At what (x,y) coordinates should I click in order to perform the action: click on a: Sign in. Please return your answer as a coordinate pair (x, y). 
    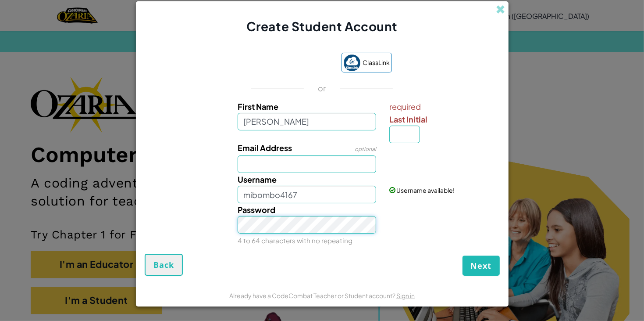
    Looking at the image, I should click on (405, 295).